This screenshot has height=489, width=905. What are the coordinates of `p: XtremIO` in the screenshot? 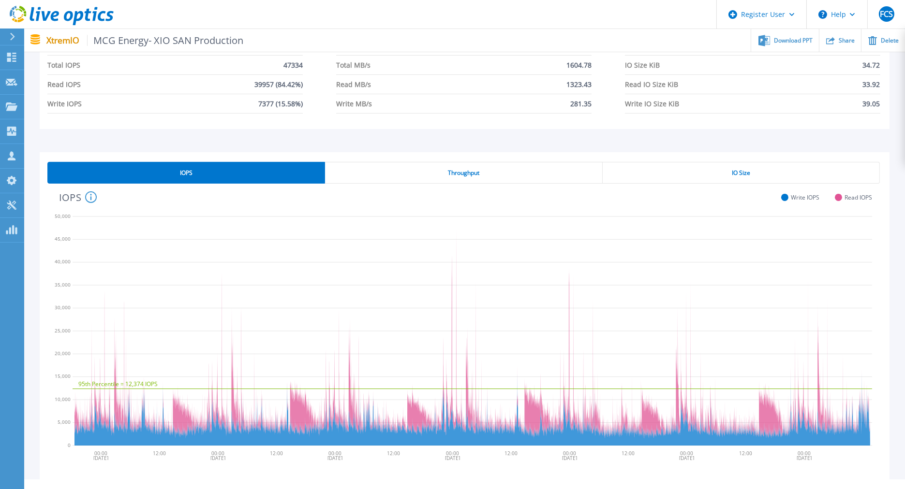 It's located at (145, 40).